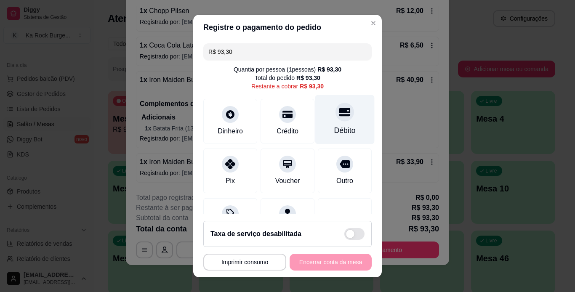 This screenshot has height=292, width=575. I want to click on div: Pix, so click(230, 181).